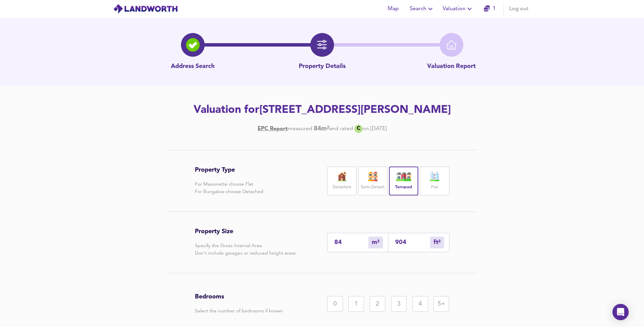 The image size is (644, 327). Describe the element at coordinates (399, 304) in the screenshot. I see `div: 3` at that location.